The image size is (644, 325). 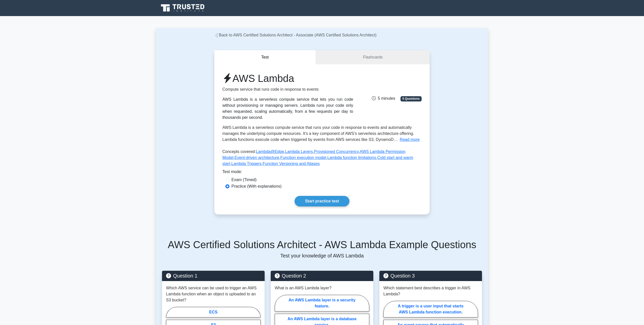 What do you see at coordinates (351, 157) in the screenshot?
I see `a: Lambda function limitations` at bounding box center [351, 157].